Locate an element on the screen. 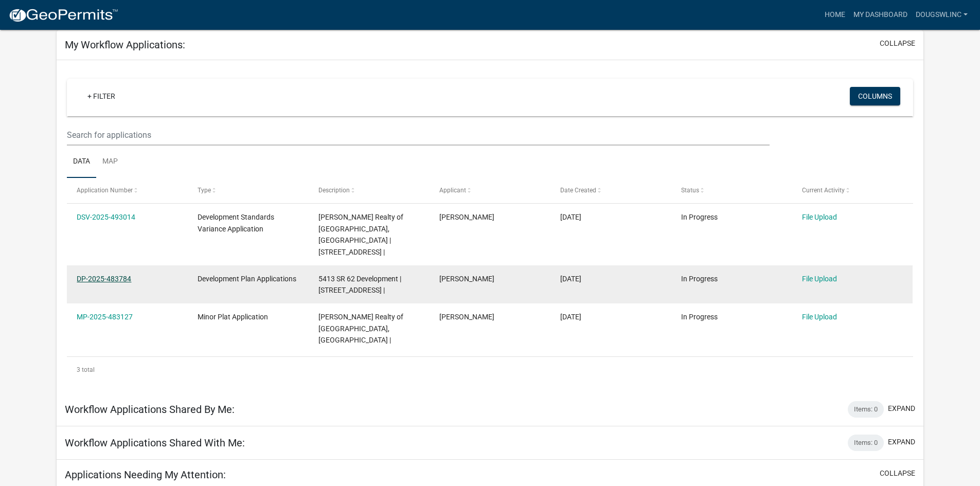 The image size is (980, 486). span: 5413 SR 62 Development | 5413 Highway 62, Jeffersonville, IN 47130 | is located at coordinates (360, 284).